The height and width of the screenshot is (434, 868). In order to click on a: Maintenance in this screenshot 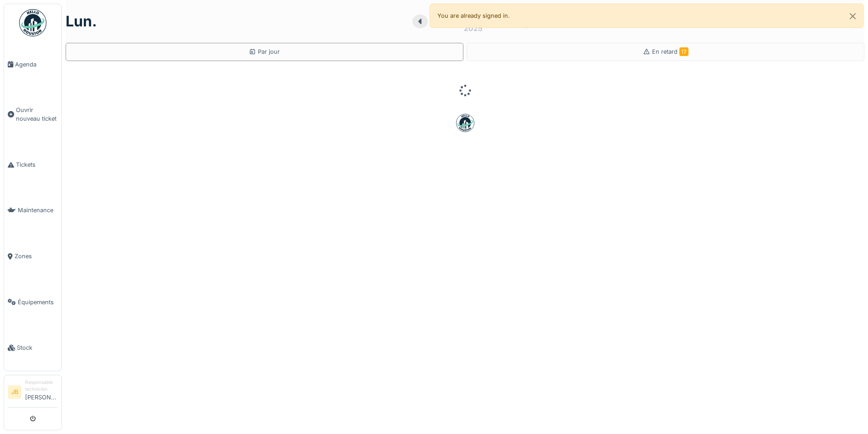, I will do `click(33, 211)`.